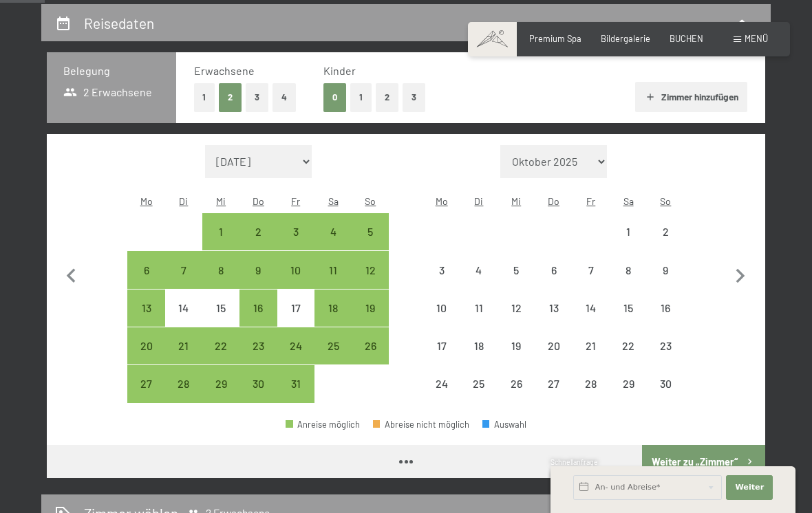  I want to click on div: 11, so click(479, 320).